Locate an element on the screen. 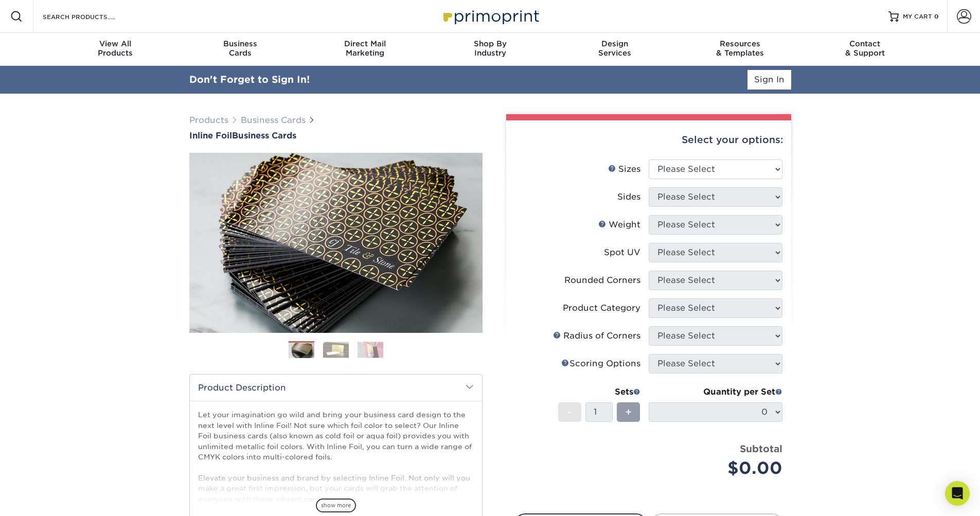 Image resolution: width=980 pixels, height=516 pixels. span: Business is located at coordinates (239, 44).